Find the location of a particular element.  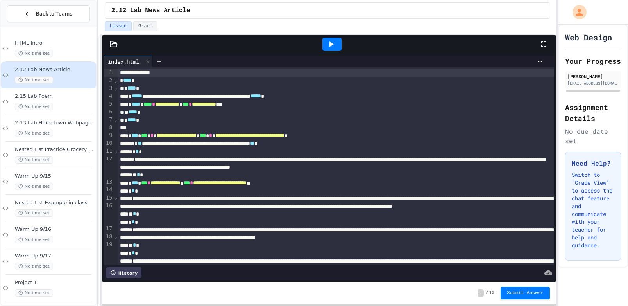

span: 2.13 Lab Hometown Webpage is located at coordinates (55, 123).